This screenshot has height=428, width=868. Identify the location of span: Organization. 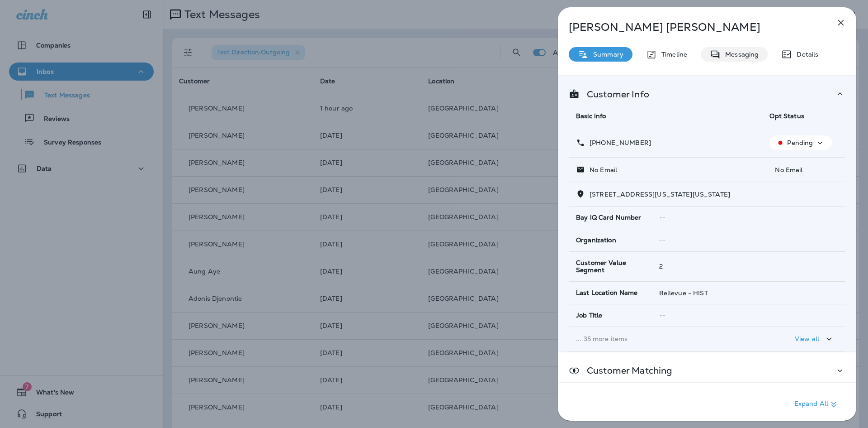
(596, 240).